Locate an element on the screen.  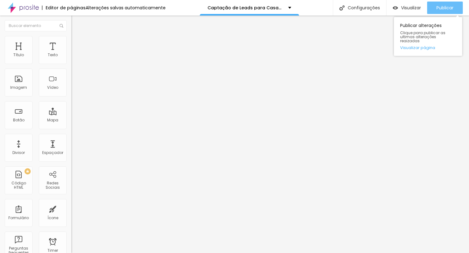
p: Captação de Leads para Casamento is located at coordinates (246, 8).